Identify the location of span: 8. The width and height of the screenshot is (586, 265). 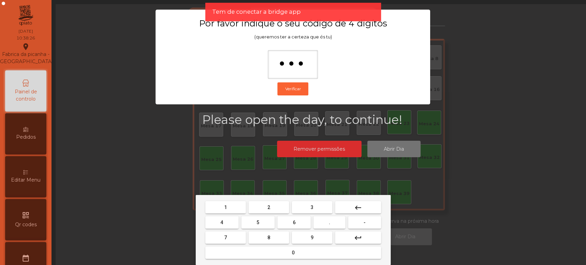
(269, 238).